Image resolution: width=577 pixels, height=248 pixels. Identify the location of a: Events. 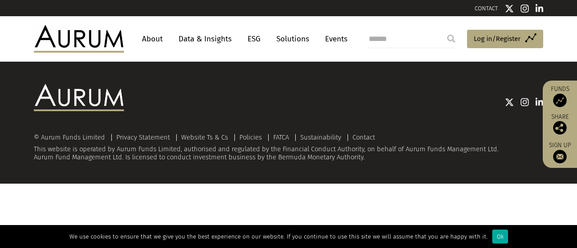
(334, 39).